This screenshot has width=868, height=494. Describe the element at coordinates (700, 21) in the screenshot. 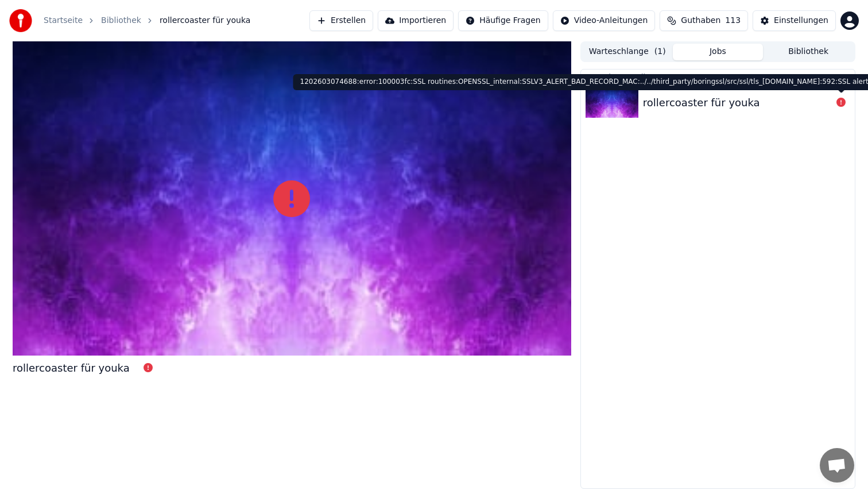

I see `span: Guthaben` at that location.